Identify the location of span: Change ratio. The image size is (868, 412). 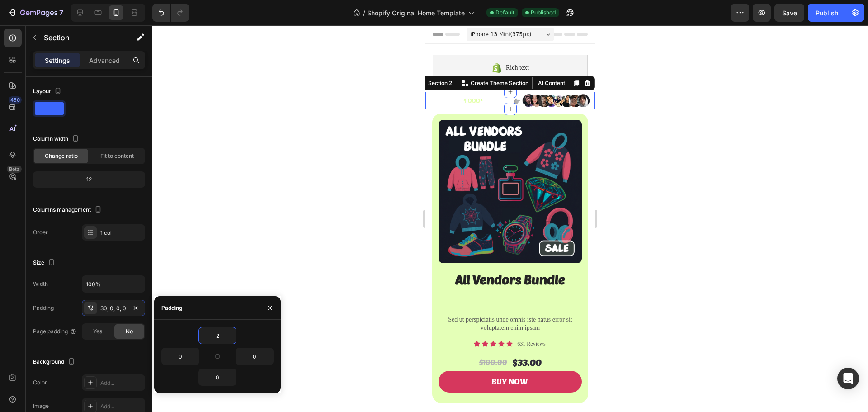
(61, 156).